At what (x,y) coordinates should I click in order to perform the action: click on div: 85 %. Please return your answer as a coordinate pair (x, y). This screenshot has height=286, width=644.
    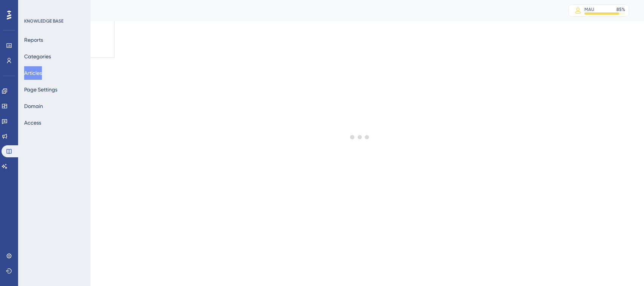
    Looking at the image, I should click on (620, 9).